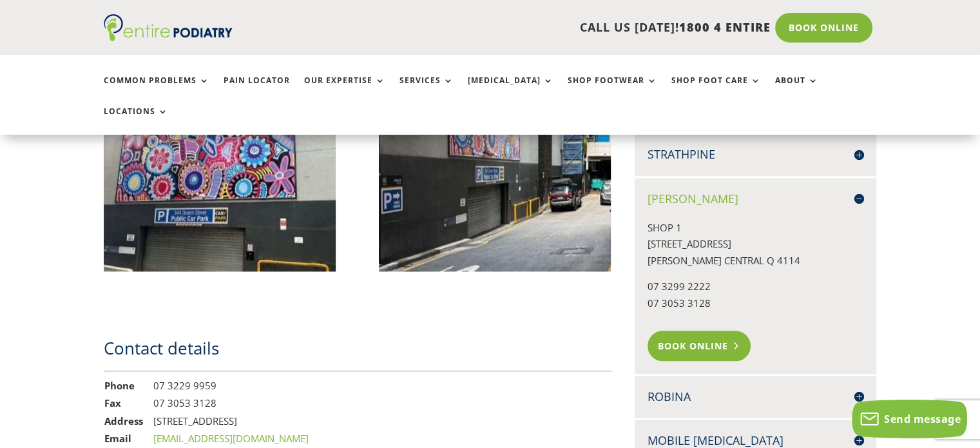 This screenshot has height=448, width=980. I want to click on strong: Phone, so click(120, 385).